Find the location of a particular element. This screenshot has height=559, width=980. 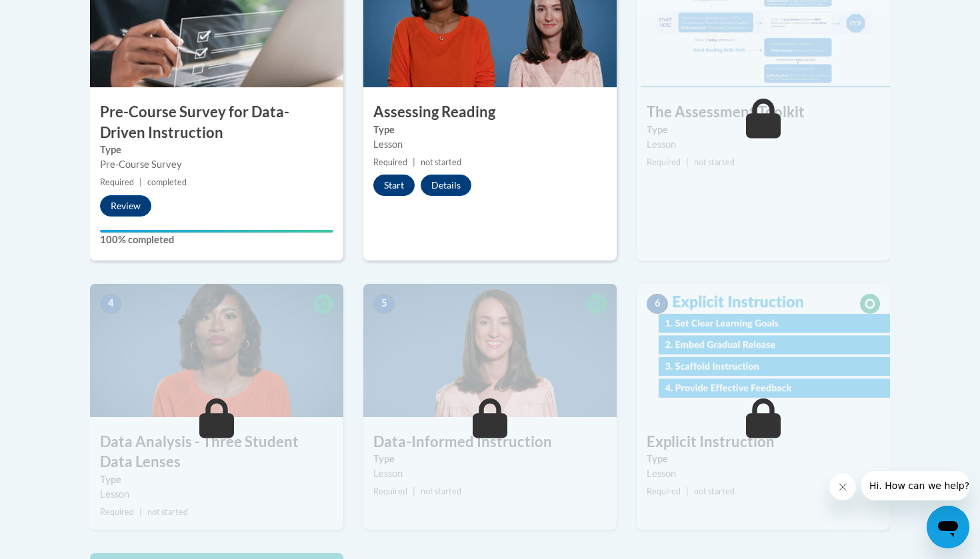

button: Start is located at coordinates (394, 185).